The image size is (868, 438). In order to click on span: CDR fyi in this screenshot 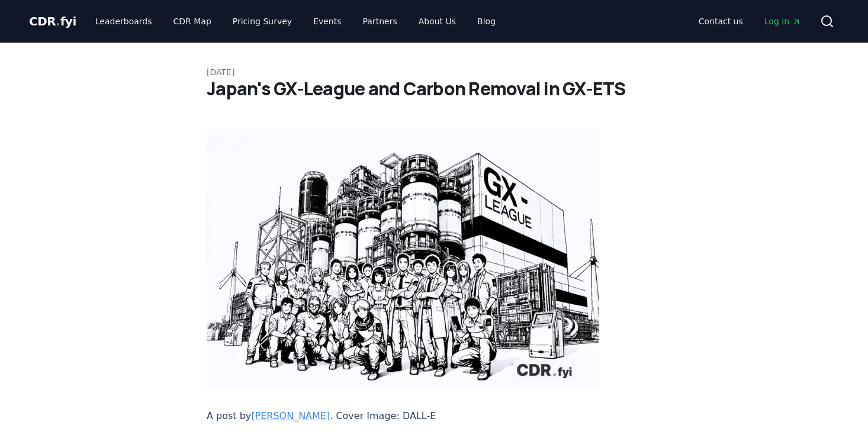, I will do `click(53, 21)`.